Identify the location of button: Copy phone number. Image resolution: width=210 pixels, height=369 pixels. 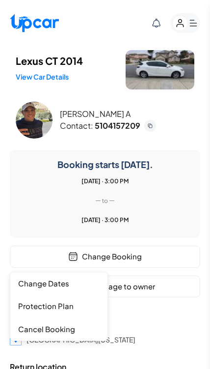
(150, 126).